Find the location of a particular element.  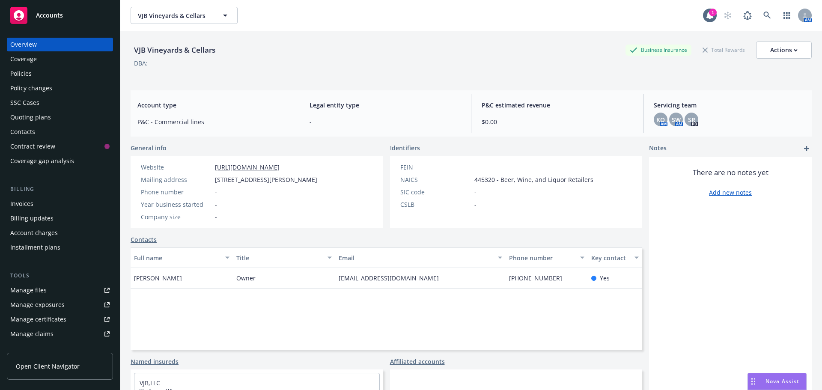

div: Billing updates is located at coordinates (32, 218).